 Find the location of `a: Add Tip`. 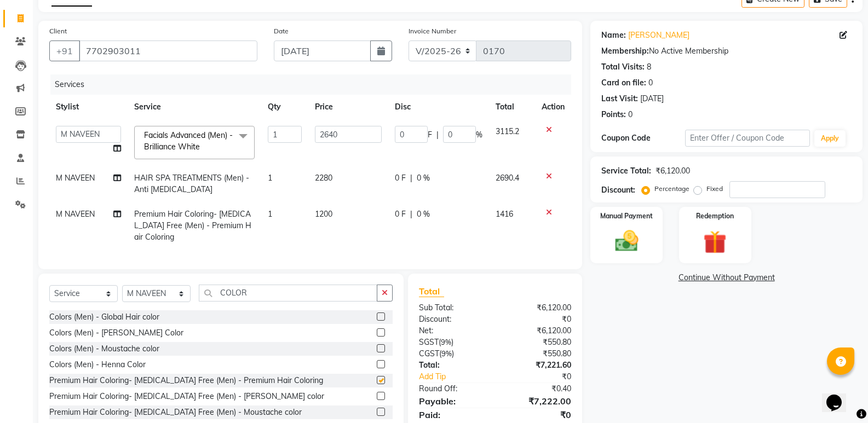

a: Add Tip is located at coordinates (460, 377).